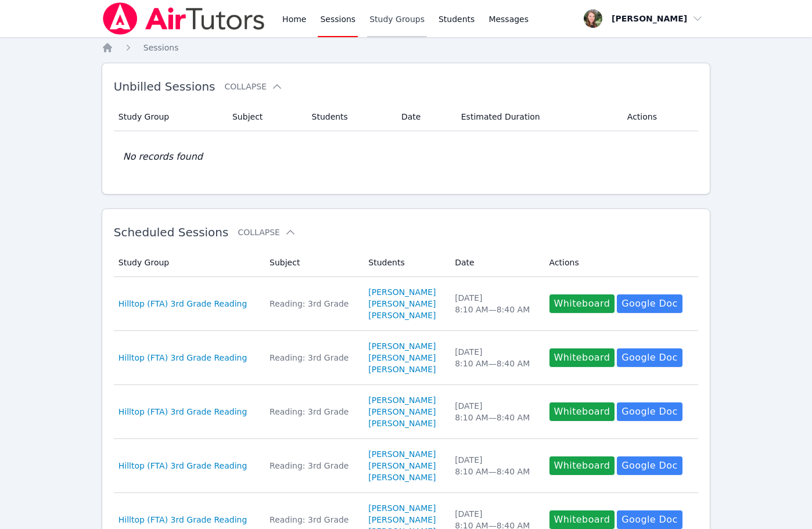  I want to click on nav: Breadcrumb, so click(406, 47).